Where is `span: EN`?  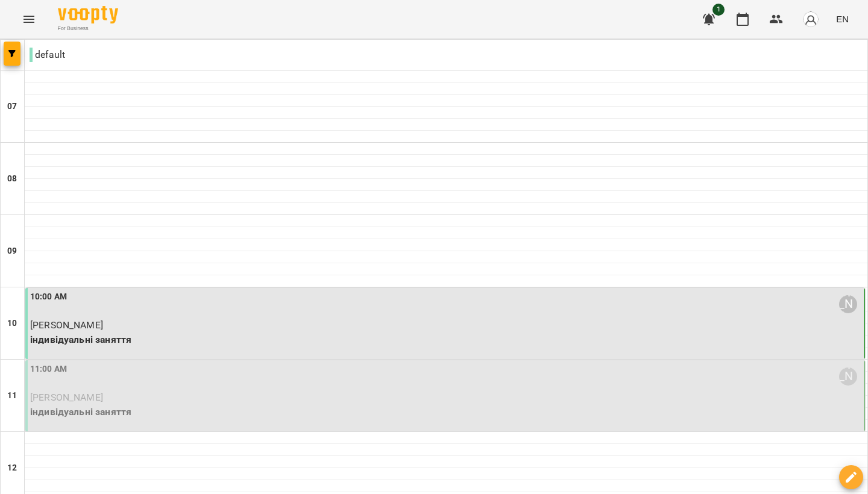 span: EN is located at coordinates (842, 19).